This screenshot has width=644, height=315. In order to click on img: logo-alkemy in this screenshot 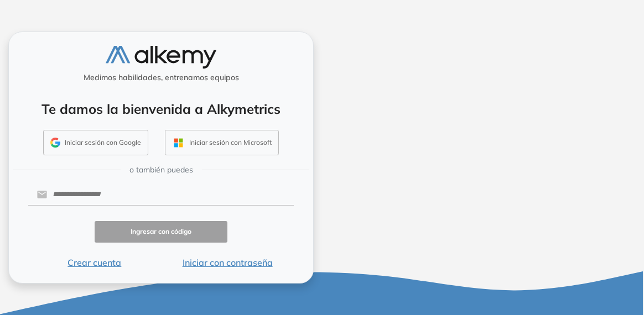, I will do `click(161, 57)`.